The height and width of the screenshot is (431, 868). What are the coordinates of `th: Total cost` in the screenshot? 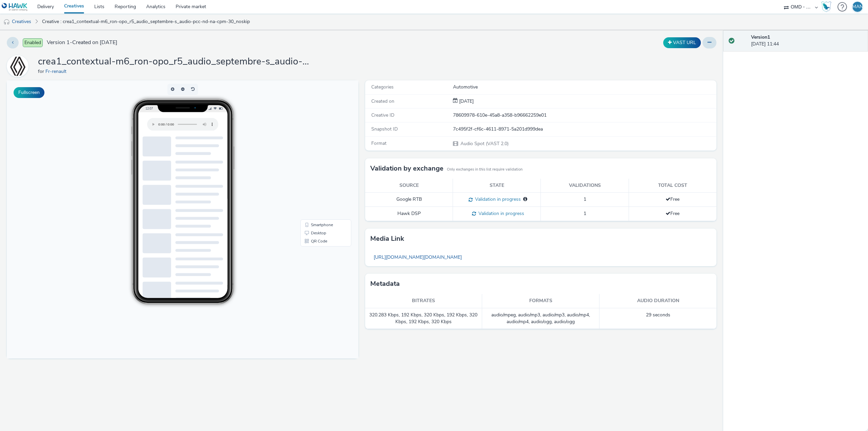 It's located at (672, 185).